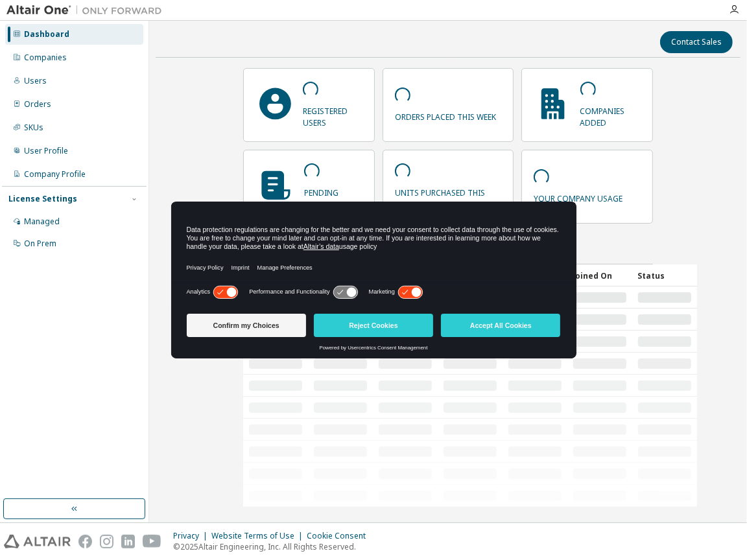  What do you see at coordinates (106, 541) in the screenshot?
I see `img: instagram.svg` at bounding box center [106, 541].